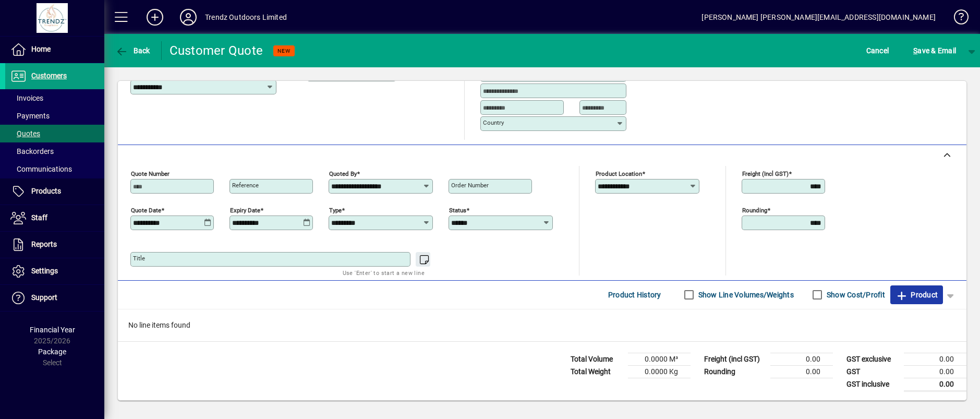  I want to click on span: ave & Email, so click(935, 51).